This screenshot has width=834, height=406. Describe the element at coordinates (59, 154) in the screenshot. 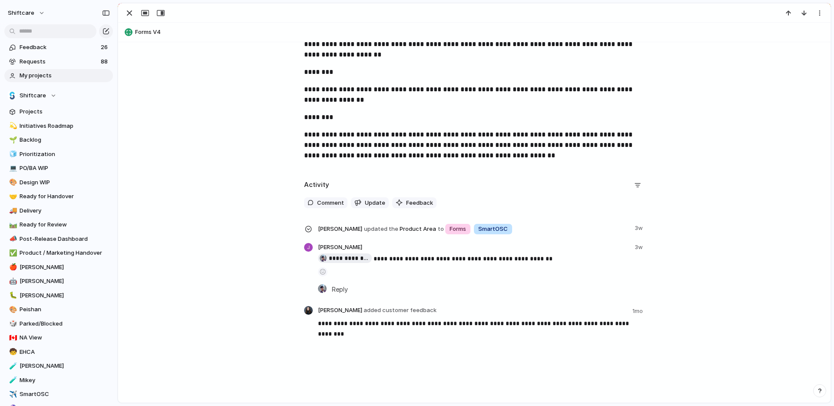

I see `a: 🧊Prioritization` at that location.